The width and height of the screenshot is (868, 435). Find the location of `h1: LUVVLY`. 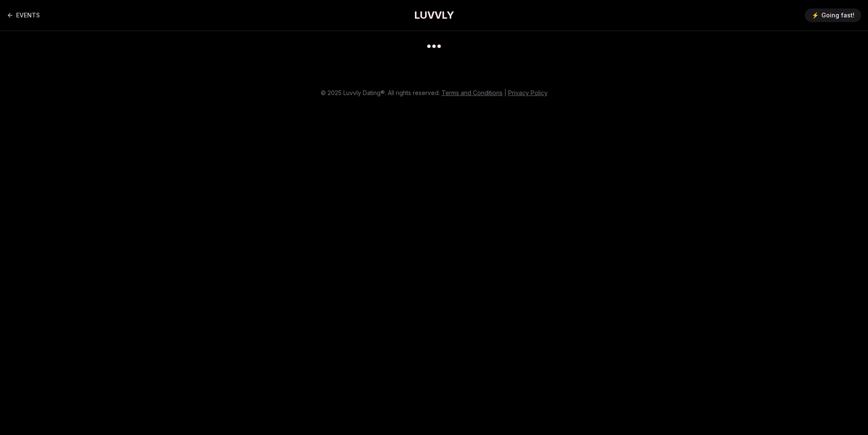

h1: LUVVLY is located at coordinates (434, 15).